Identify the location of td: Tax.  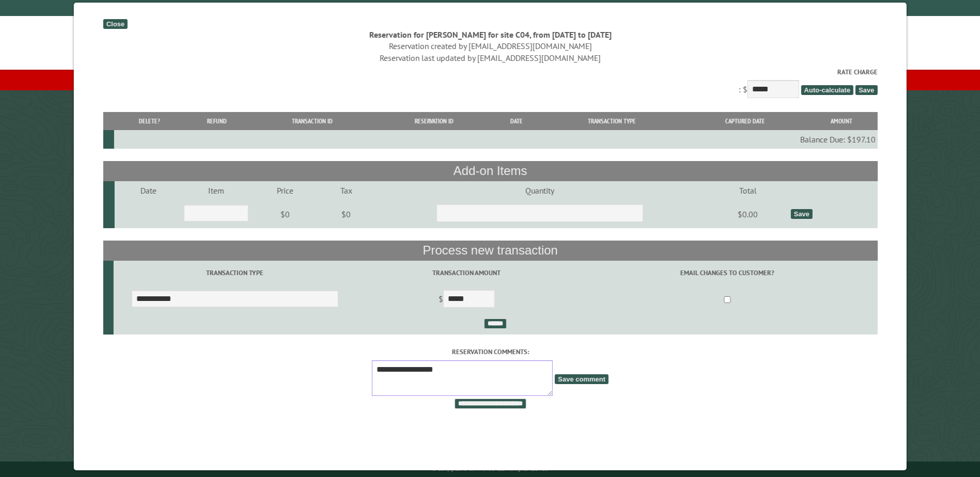
(345, 191).